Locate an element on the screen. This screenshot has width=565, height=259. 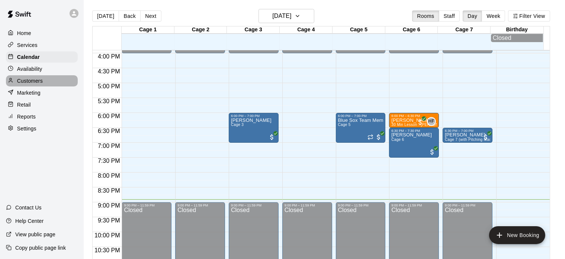
div: Cage 7 is located at coordinates (464, 30).